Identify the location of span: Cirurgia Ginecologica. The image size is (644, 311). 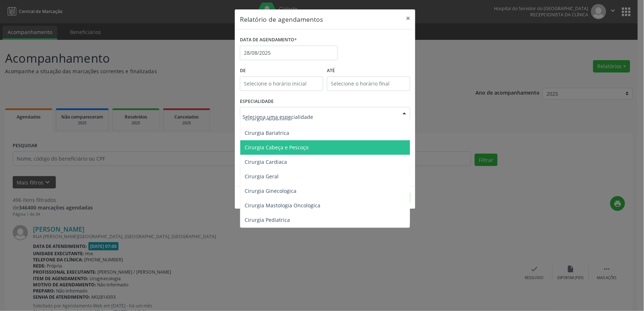
(271, 190).